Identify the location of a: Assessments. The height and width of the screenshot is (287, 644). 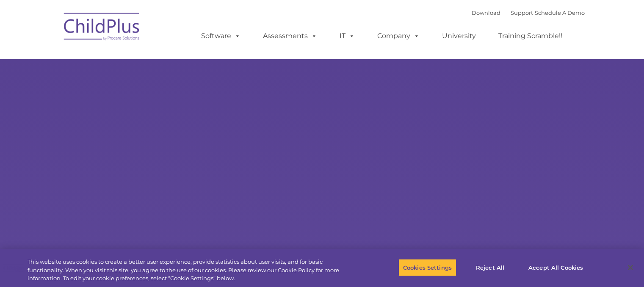
(290, 36).